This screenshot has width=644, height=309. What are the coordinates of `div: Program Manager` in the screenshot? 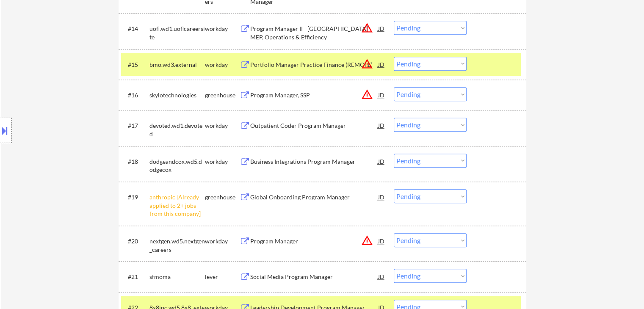 It's located at (314, 241).